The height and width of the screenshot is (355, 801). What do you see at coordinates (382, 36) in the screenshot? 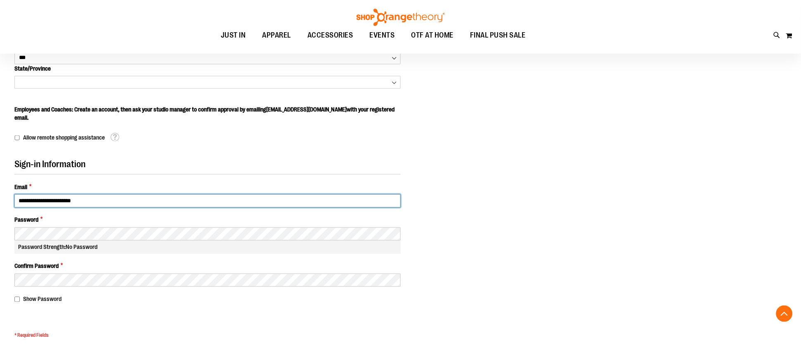
I see `a: EVENTS` at bounding box center [382, 36].